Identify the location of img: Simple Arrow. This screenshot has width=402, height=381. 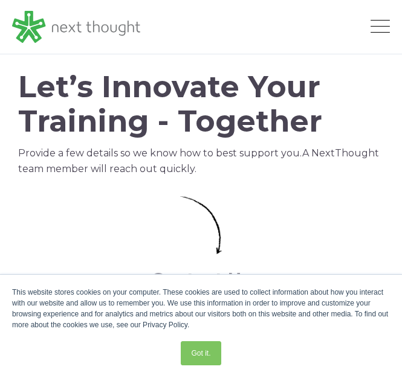
(201, 225).